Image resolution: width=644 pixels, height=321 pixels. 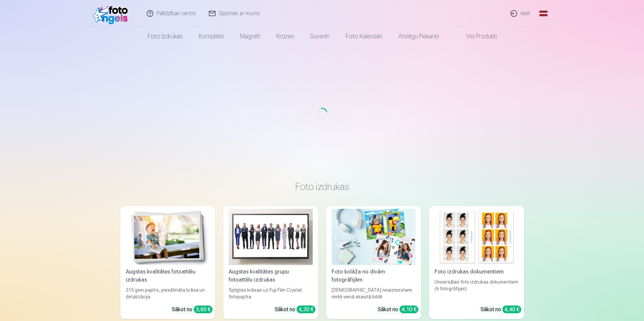 What do you see at coordinates (476, 36) in the screenshot?
I see `a: Visi produkti` at bounding box center [476, 36].